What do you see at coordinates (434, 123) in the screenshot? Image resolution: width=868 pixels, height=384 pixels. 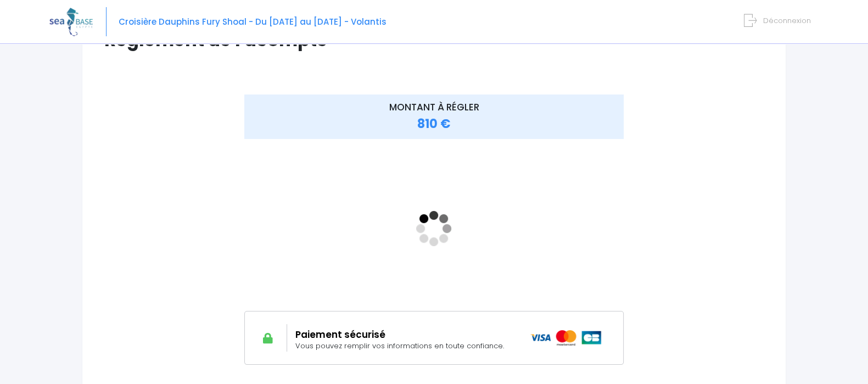 I see `span: 810 €` at bounding box center [434, 123].